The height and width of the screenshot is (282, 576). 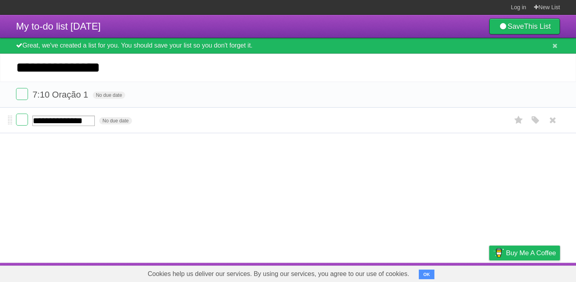 What do you see at coordinates (278, 274) in the screenshot?
I see `span: Cookies help us deliver our services. By using our services, you agree to our use of cookies.` at bounding box center [278, 274].